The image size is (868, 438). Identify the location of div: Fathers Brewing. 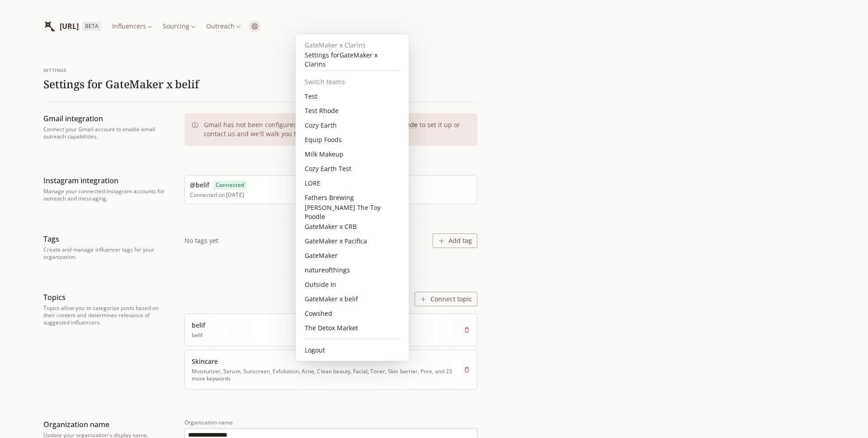
(352, 198).